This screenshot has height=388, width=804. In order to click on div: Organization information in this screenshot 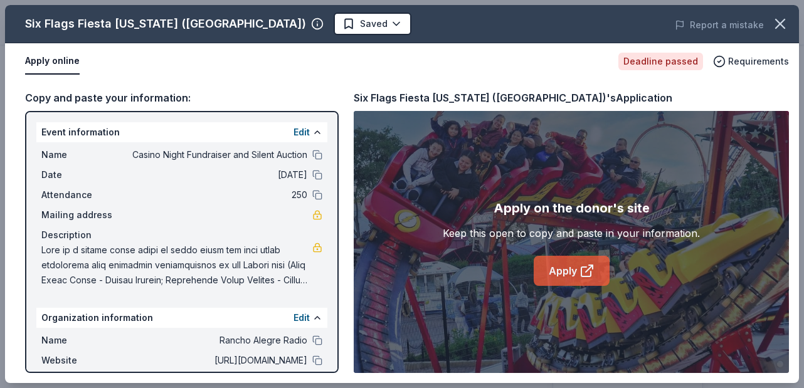, I will do `click(182, 318)`.